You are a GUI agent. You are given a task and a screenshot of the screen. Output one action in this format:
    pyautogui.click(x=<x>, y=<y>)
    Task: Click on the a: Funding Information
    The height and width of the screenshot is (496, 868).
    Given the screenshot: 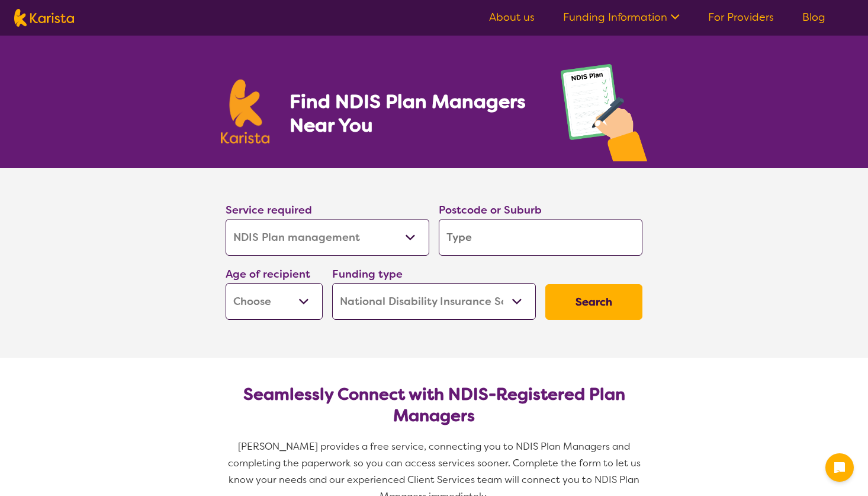 What is the action you would take?
    pyautogui.click(x=622, y=17)
    